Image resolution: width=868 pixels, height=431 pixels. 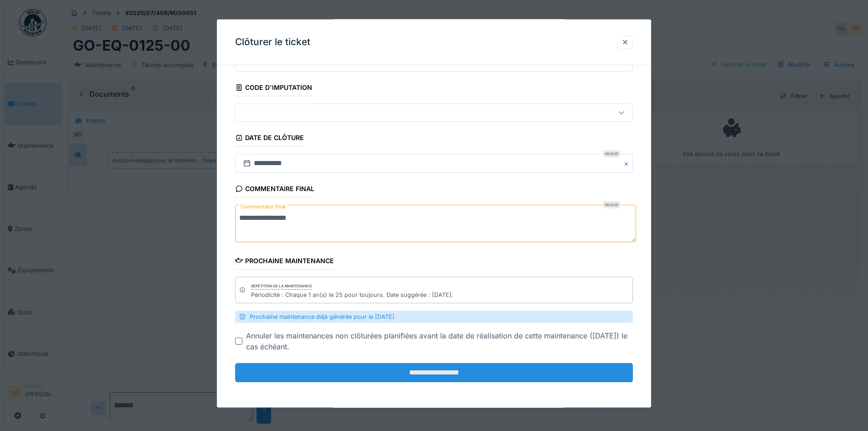 What do you see at coordinates (274, 89) in the screenshot?
I see `div: Code d'imputation` at bounding box center [274, 89].